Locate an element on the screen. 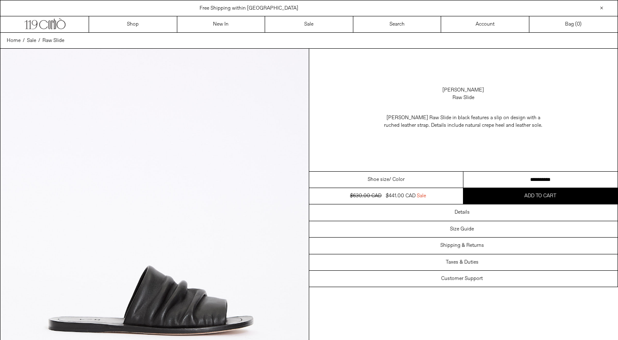  a: Raw Slide is located at coordinates (53, 41).